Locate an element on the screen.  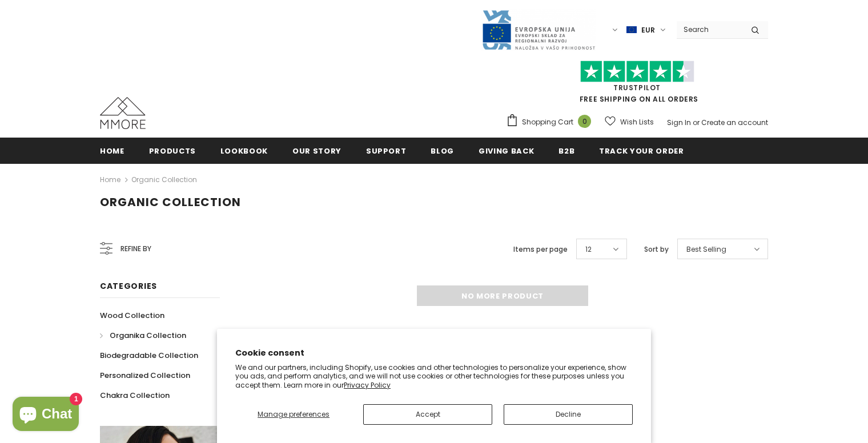
span: Lookbook is located at coordinates (244, 151).